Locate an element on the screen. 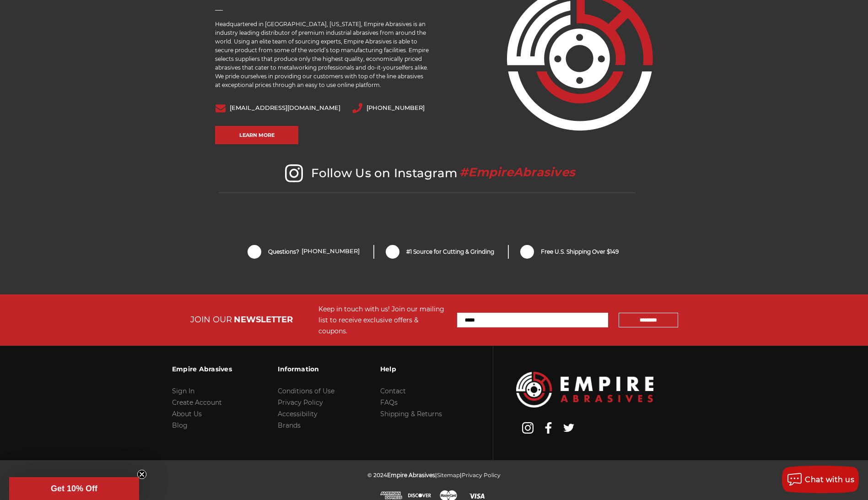 Image resolution: width=868 pixels, height=500 pixels. img: Empire Abrasives Logo Image is located at coordinates (585, 389).